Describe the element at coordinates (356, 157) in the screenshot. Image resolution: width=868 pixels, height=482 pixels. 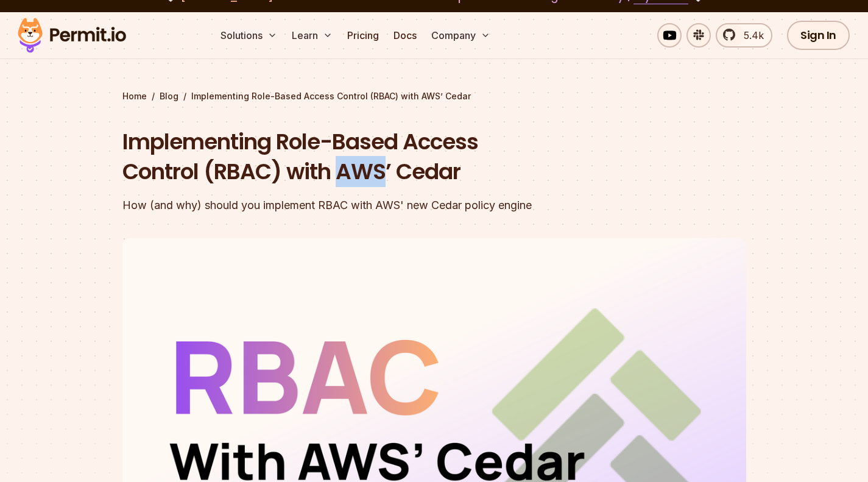
I see `h1: Implementing Role-Based Access Control (RBAC) with AWS’ Cedar` at that location.